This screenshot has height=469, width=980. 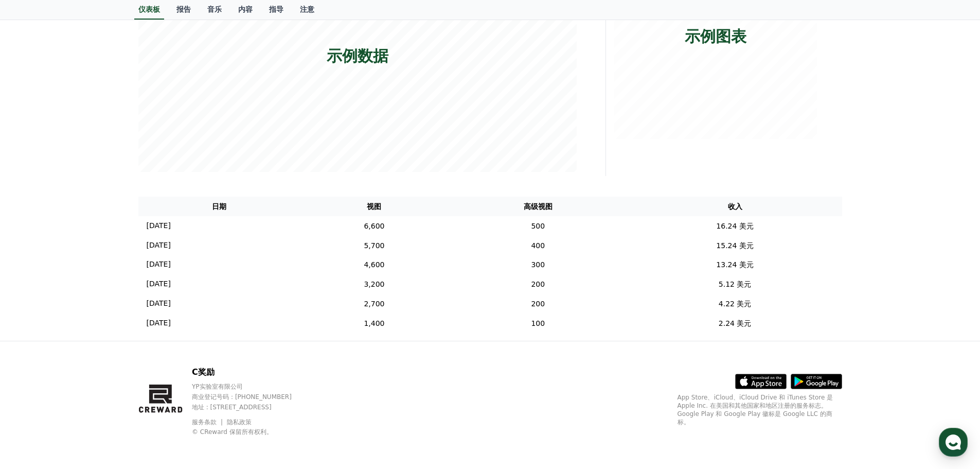 I want to click on font: 示例图表, so click(x=716, y=36).